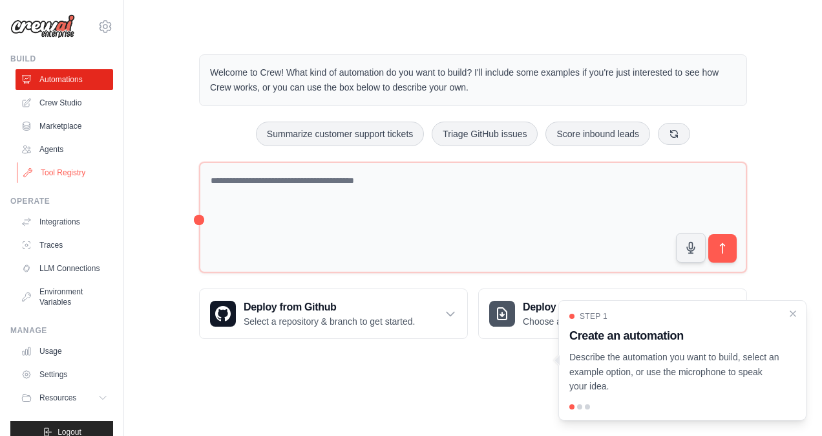 Image resolution: width=822 pixels, height=436 pixels. I want to click on span: Step 1, so click(593, 316).